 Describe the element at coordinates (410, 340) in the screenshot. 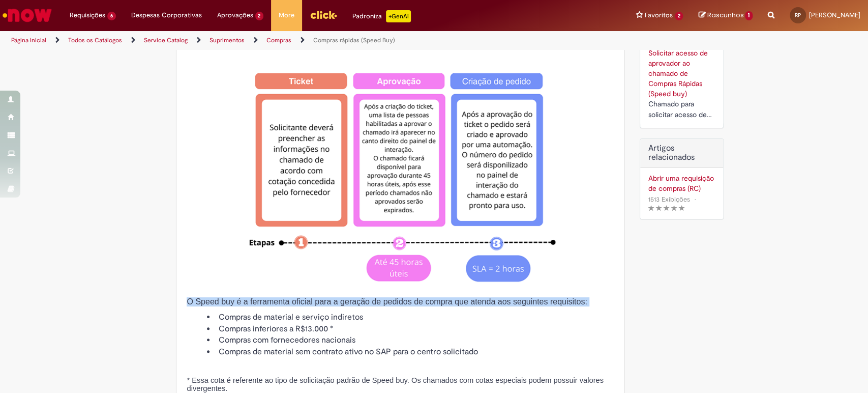

I see `li: Compras com fornecedores nacionais` at that location.